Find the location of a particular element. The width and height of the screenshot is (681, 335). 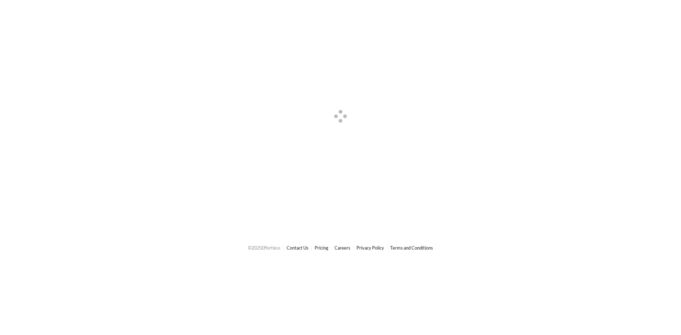

span: © 2025 Effortless is located at coordinates (264, 248).